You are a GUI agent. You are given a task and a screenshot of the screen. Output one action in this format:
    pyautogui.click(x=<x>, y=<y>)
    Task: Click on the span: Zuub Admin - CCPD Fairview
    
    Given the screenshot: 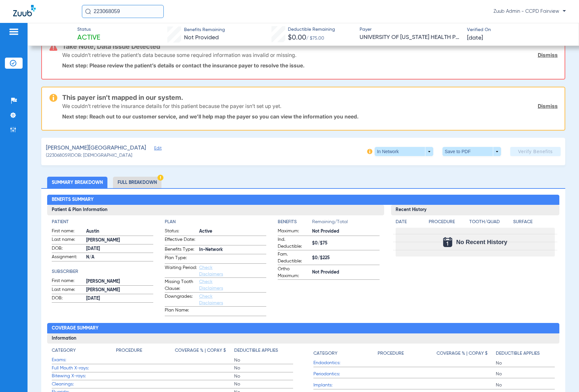 What is the action you would take?
    pyautogui.click(x=530, y=12)
    